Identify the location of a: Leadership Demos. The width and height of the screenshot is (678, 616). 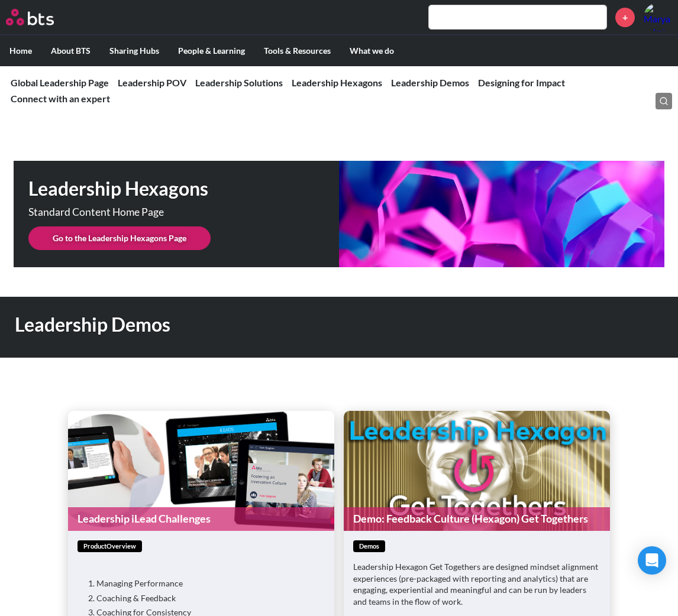
(430, 82).